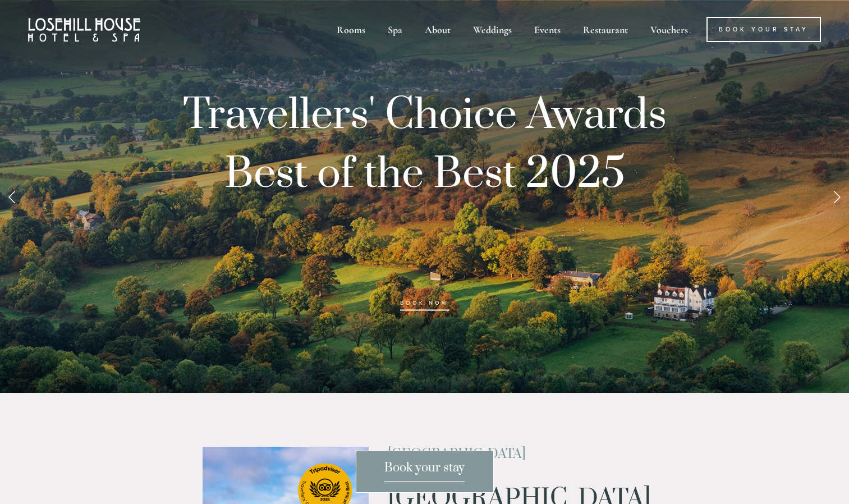 The image size is (849, 504). I want to click on div: Spa, so click(395, 29).